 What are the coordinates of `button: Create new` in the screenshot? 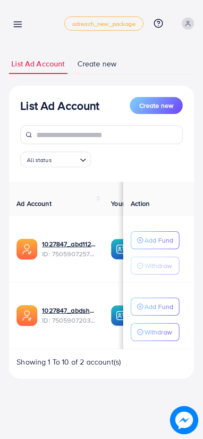 It's located at (156, 106).